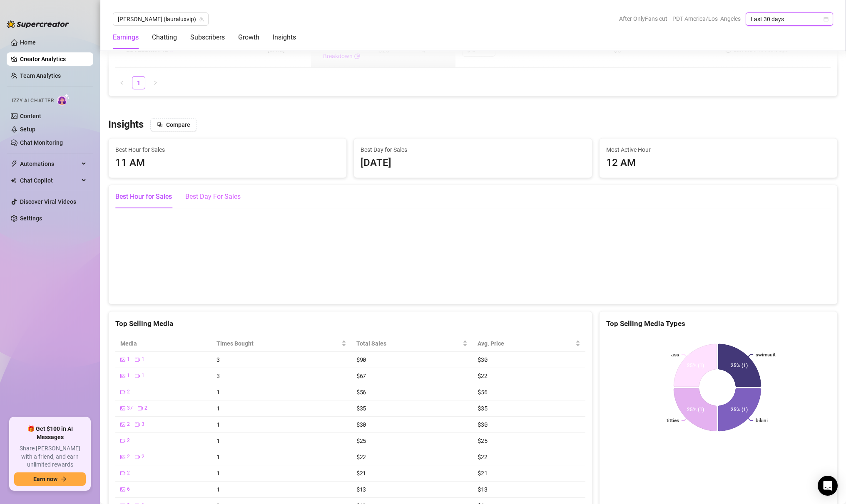  Describe the element at coordinates (130, 408) in the screenshot. I see `span: 37` at that location.